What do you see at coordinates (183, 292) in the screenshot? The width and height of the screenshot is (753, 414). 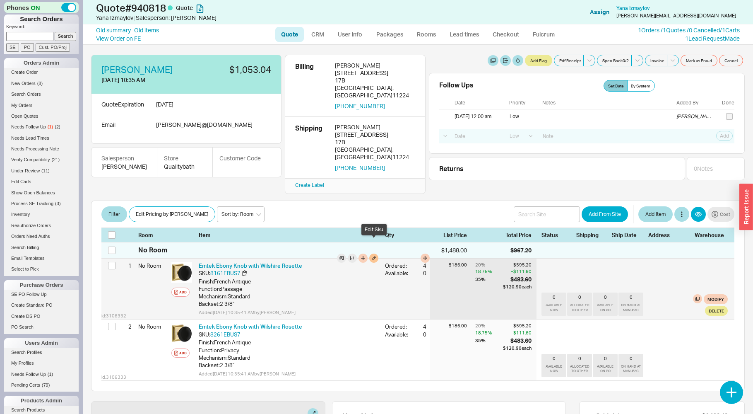 I see `div: Add` at bounding box center [183, 292].